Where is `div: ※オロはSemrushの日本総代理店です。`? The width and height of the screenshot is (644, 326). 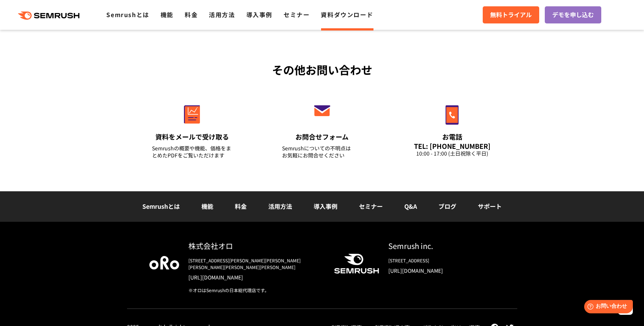 div: ※オロはSemrushの日本総代理店です。 is located at coordinates (255, 290).